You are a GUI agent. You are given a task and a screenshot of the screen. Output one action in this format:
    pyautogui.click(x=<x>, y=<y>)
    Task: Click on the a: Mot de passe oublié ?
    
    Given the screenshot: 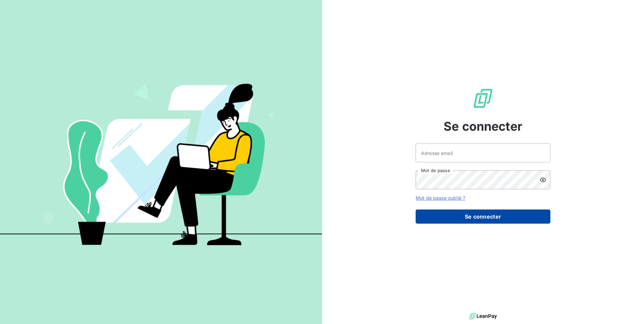 What is the action you would take?
    pyautogui.click(x=440, y=198)
    